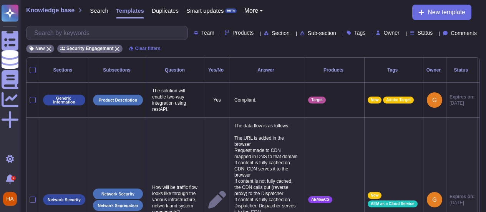 This screenshot has width=486, height=212. Describe the element at coordinates (435, 70) in the screenshot. I see `div: Owner` at that location.